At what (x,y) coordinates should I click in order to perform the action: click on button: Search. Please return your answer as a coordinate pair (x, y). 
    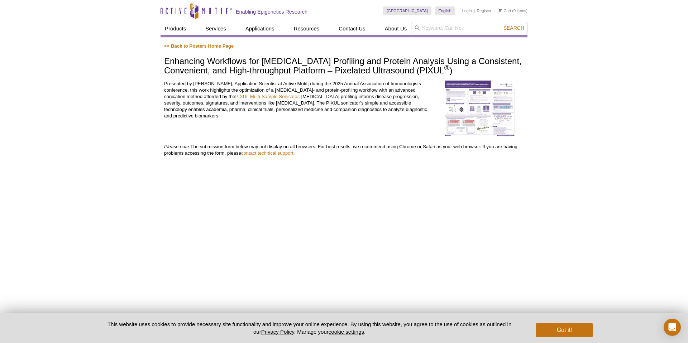
    Looking at the image, I should click on (514, 28).